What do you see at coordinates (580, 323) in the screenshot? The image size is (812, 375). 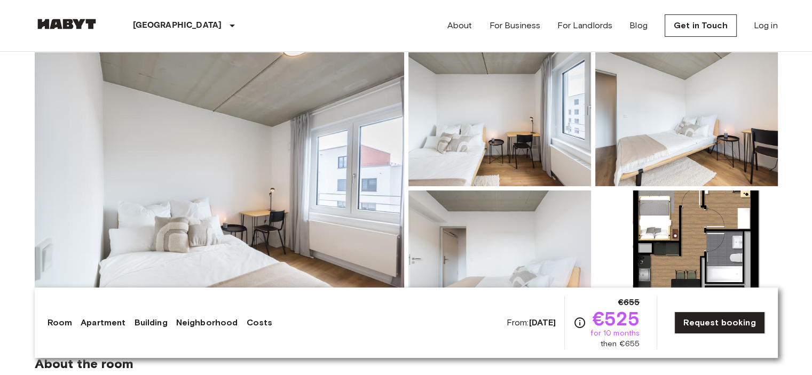 I see `svg: Check cost overview for full price breakdown. Please note that discounts apply to new joiners onl...` at bounding box center [580, 323].